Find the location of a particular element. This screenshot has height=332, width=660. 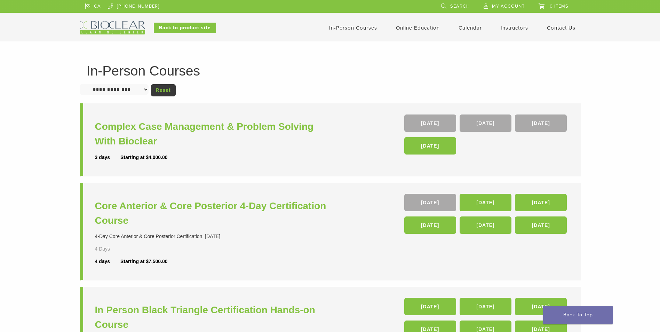

a: Instructors is located at coordinates (514, 28).